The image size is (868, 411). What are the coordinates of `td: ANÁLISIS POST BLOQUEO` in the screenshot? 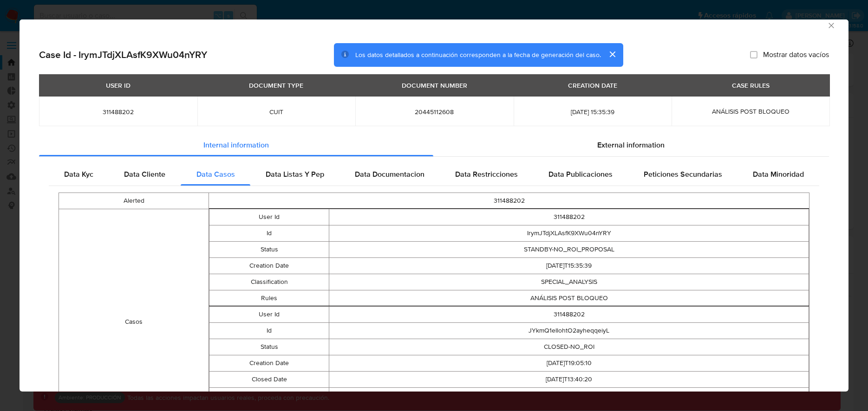 It's located at (569, 298).